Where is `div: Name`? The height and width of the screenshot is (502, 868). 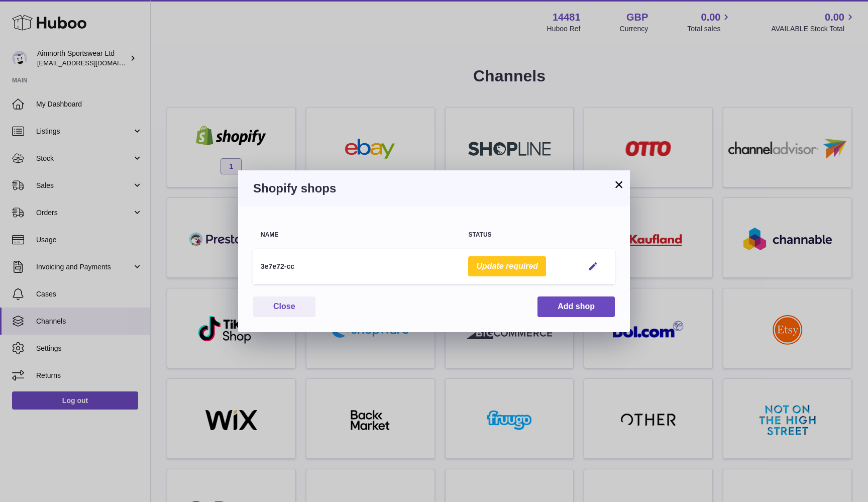 div: Name is located at coordinates (357, 235).